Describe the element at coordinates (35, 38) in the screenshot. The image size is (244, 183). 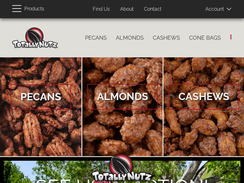
I see `img: Home` at that location.